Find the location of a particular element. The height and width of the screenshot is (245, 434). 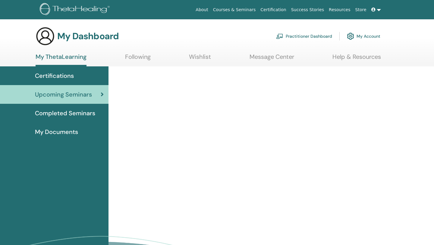

a: Practitioner Dashboard is located at coordinates (304, 36).